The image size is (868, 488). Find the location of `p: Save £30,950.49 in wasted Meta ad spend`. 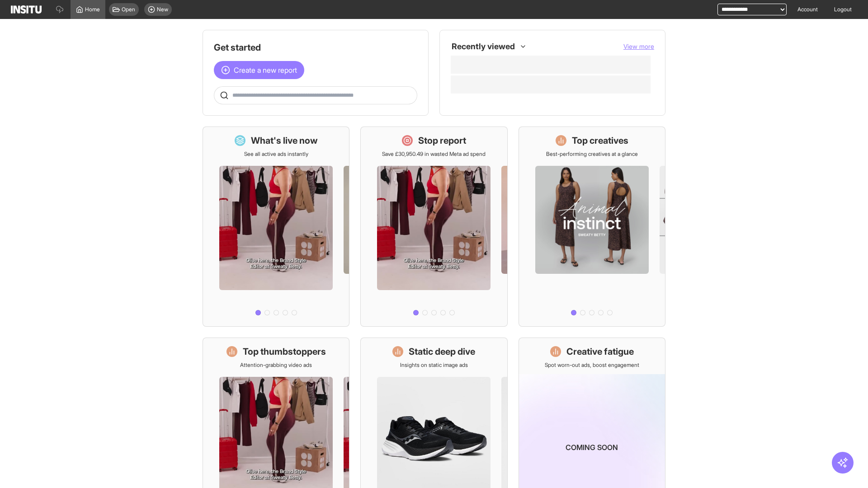

p: Save £30,950.49 in wasted Meta ad spend is located at coordinates (433, 154).